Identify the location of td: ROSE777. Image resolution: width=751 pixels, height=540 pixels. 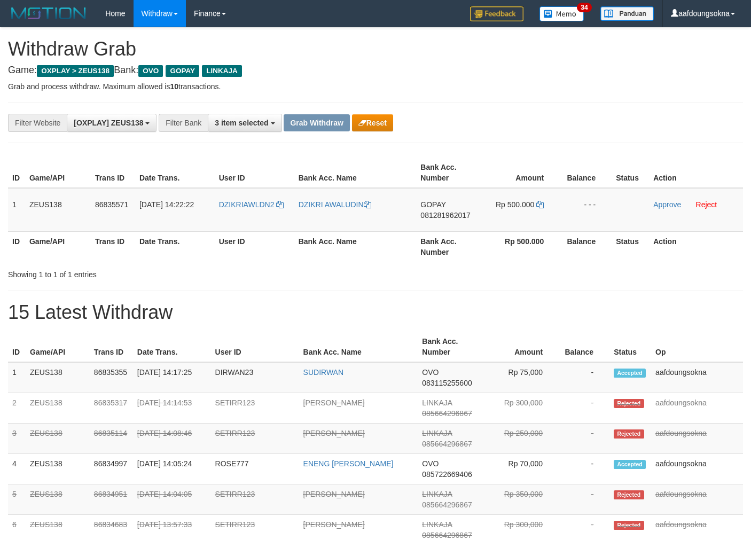
(255, 469).